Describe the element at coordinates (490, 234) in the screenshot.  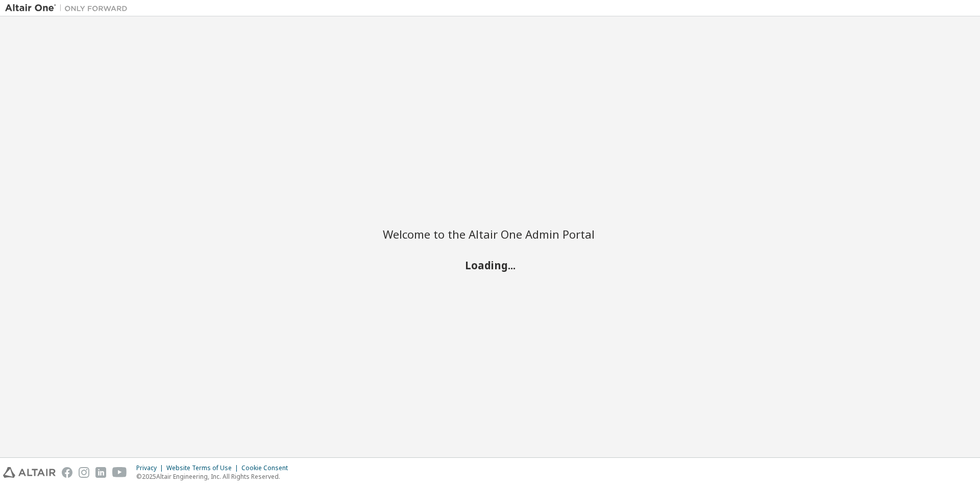
I see `h2: Welcome to the Altair One Admin Portal` at that location.